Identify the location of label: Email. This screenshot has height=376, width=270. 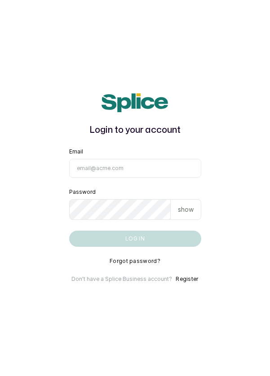
(76, 152).